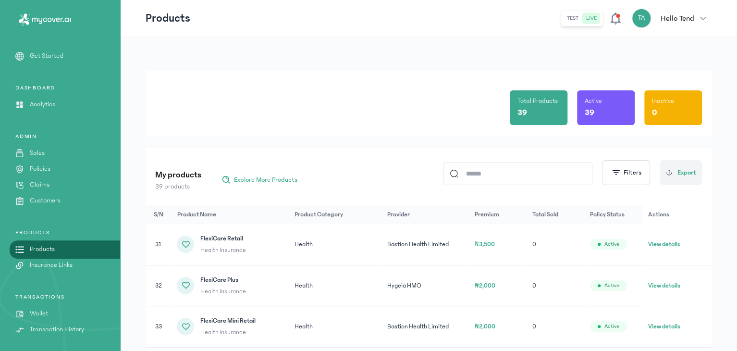 The width and height of the screenshot is (737, 351). I want to click on button: TAHello Tend, so click(672, 18).